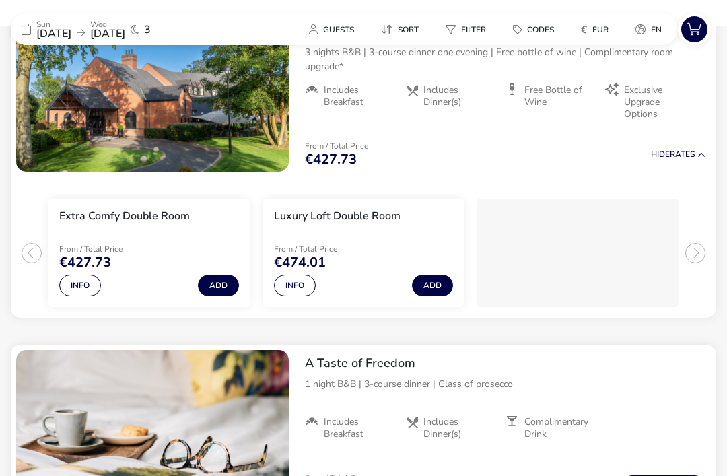 The image size is (727, 476). Describe the element at coordinates (337, 216) in the screenshot. I see `h3: Luxury Loft Double Room` at that location.